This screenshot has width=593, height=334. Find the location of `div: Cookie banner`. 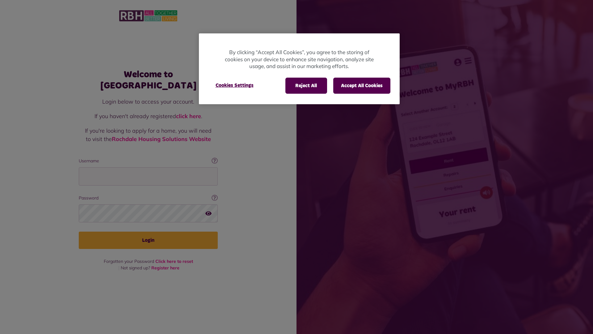

div: Cookie banner is located at coordinates (299, 69).